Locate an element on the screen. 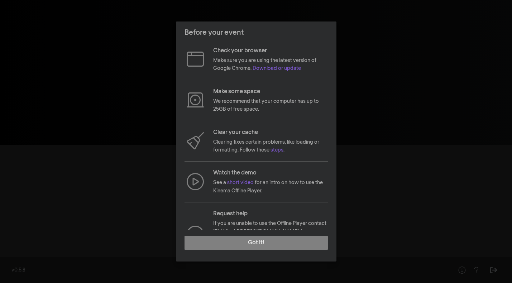 Image resolution: width=512 pixels, height=283 pixels. header: Before your event is located at coordinates (256, 33).